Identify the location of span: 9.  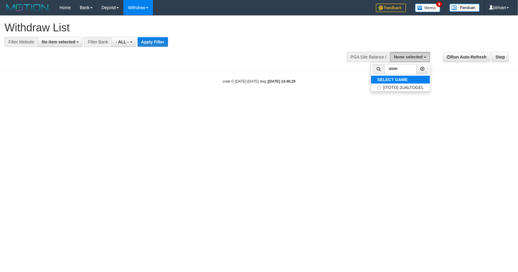
(439, 4).